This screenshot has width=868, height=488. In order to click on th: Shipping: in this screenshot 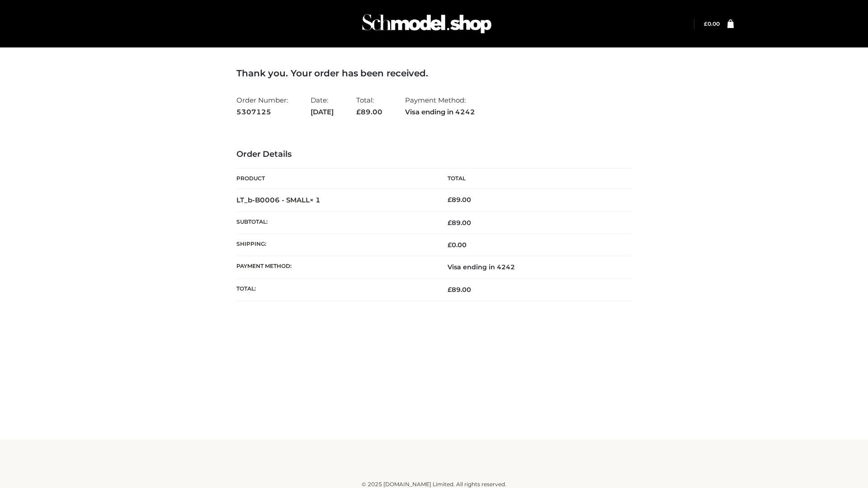, I will do `click(335, 245)`.